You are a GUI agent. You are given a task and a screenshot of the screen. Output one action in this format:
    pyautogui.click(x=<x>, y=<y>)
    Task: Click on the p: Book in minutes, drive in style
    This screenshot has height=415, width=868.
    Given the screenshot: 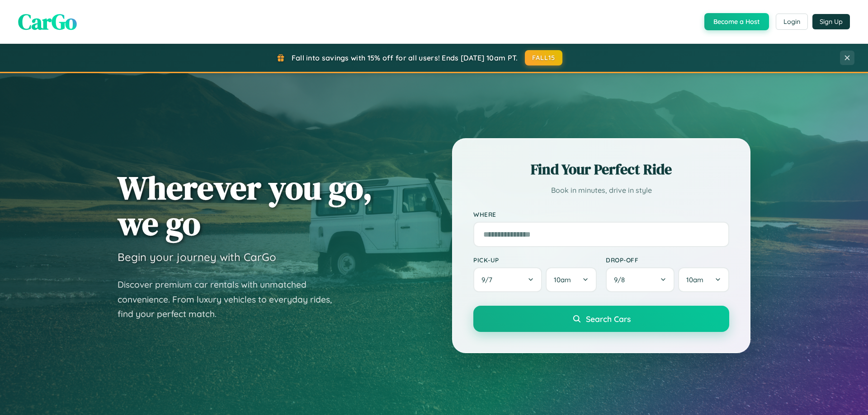 What is the action you would take?
    pyautogui.click(x=601, y=190)
    